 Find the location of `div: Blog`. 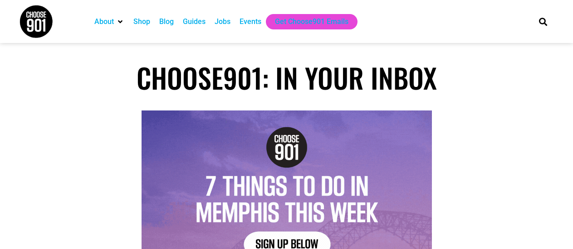

div: Blog is located at coordinates (166, 22).